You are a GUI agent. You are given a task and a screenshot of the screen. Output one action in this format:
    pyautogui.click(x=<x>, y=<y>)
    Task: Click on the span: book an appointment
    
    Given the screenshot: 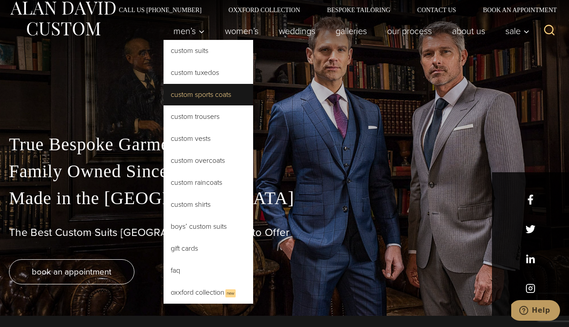 What is the action you would take?
    pyautogui.click(x=72, y=271)
    